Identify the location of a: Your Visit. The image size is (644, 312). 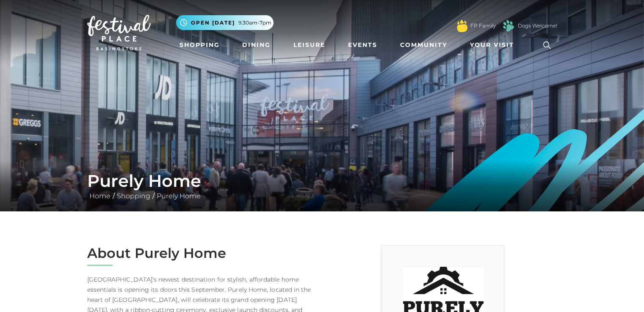
(494, 45).